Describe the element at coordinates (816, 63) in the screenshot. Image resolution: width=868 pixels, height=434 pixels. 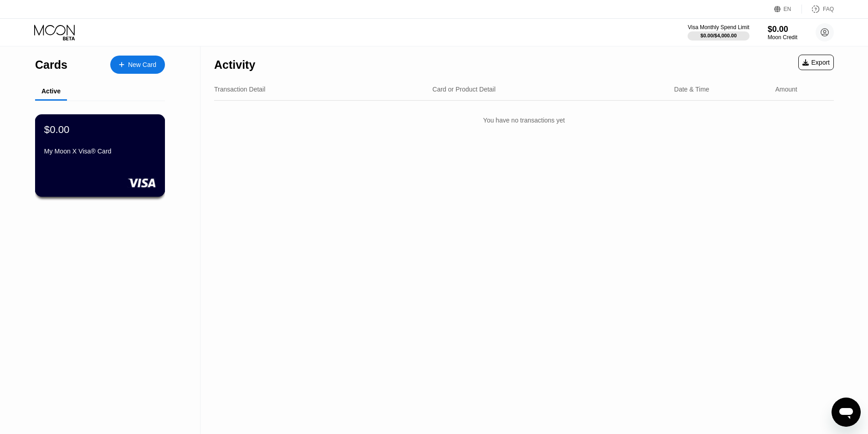
I see `div: Export` at that location.